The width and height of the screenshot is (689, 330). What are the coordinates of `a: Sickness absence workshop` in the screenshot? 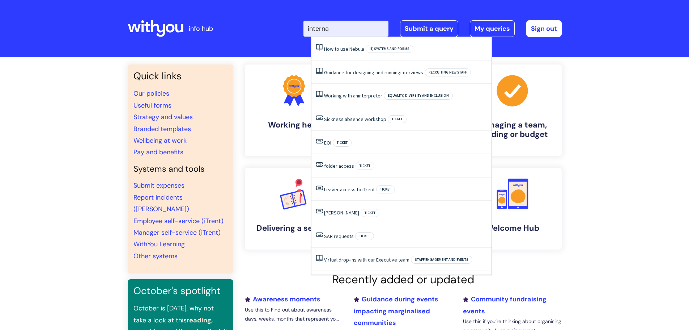 It's located at (355, 119).